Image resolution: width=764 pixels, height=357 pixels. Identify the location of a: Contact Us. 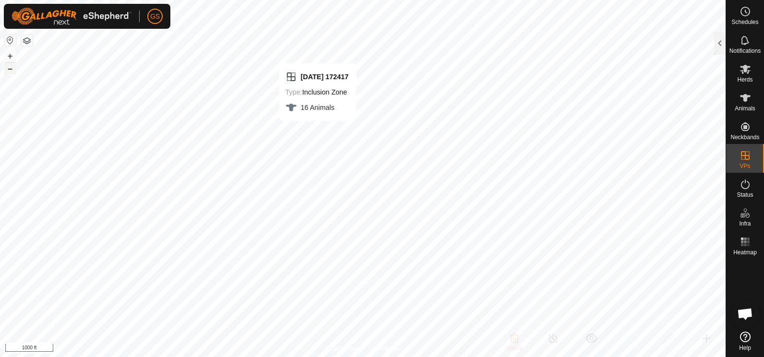
(386, 349).